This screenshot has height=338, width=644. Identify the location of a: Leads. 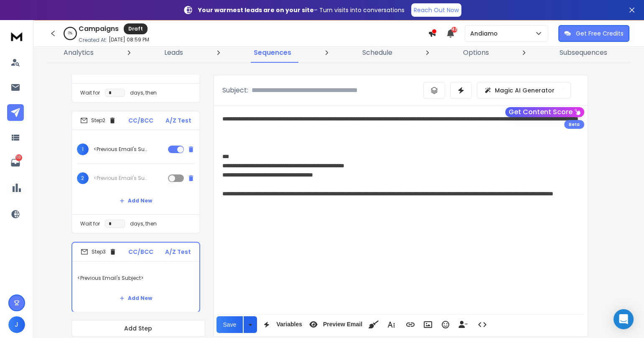
(174, 53).